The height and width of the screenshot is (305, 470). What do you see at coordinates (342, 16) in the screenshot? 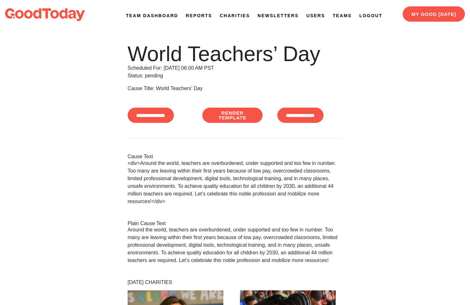
I see `a: Teams` at bounding box center [342, 16].